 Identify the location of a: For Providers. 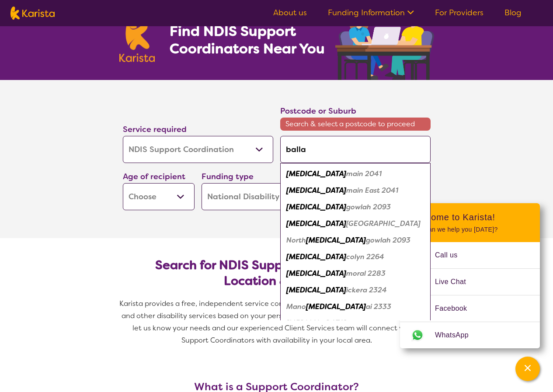
(459, 13).